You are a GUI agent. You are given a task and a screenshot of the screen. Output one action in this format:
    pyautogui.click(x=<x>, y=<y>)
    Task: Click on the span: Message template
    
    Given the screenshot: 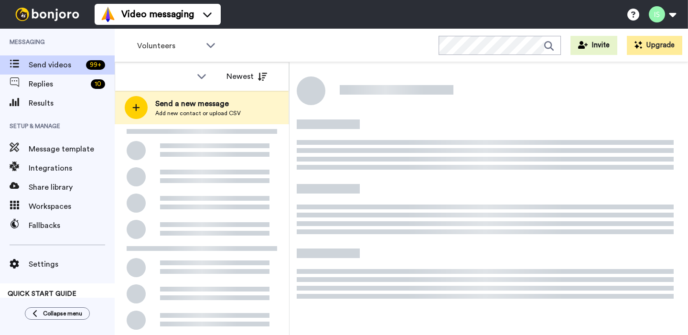 What is the action you would take?
    pyautogui.click(x=72, y=149)
    